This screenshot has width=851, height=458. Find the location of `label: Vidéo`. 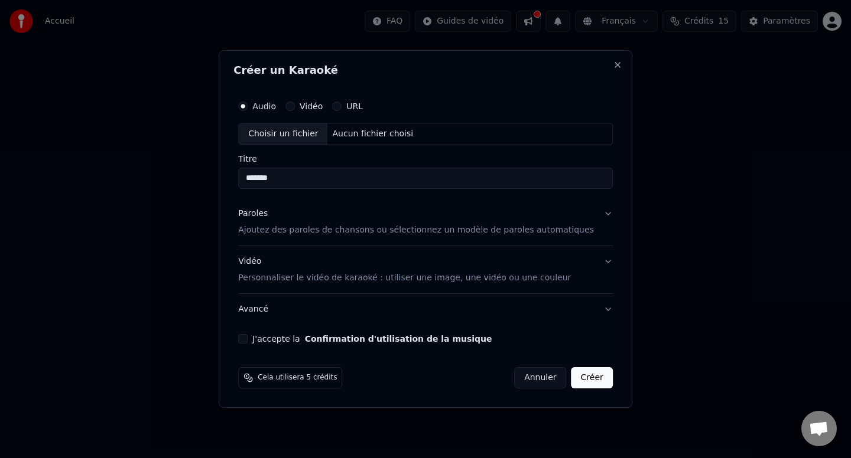

label: Vidéo is located at coordinates (311, 106).